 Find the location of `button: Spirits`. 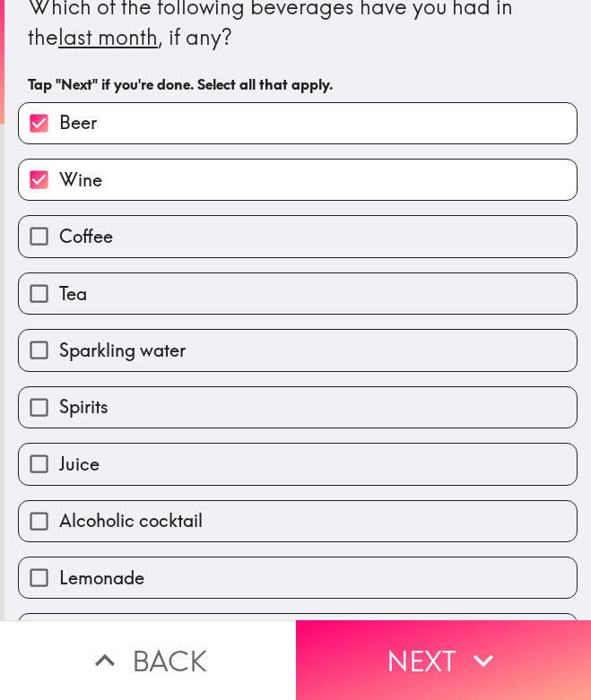

button: Spirits is located at coordinates (298, 407).